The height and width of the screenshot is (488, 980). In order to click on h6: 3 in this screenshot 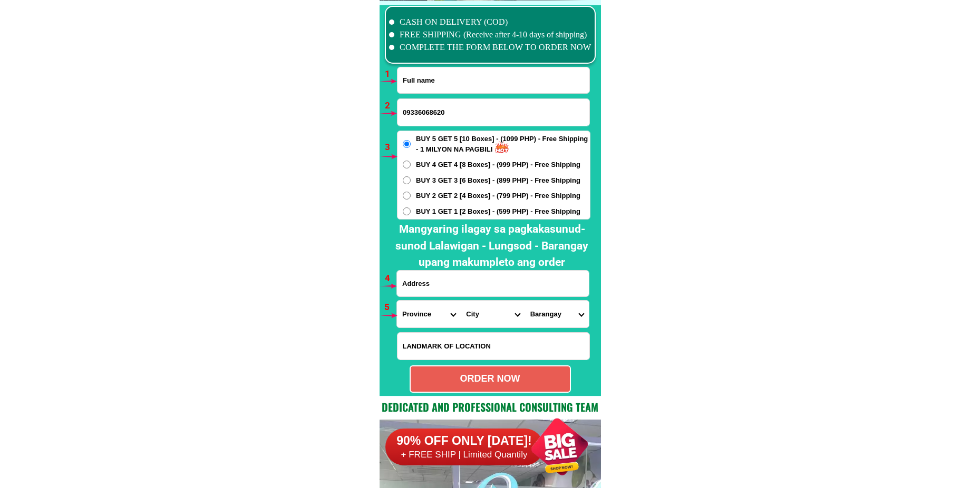, I will do `click(391, 147)`.